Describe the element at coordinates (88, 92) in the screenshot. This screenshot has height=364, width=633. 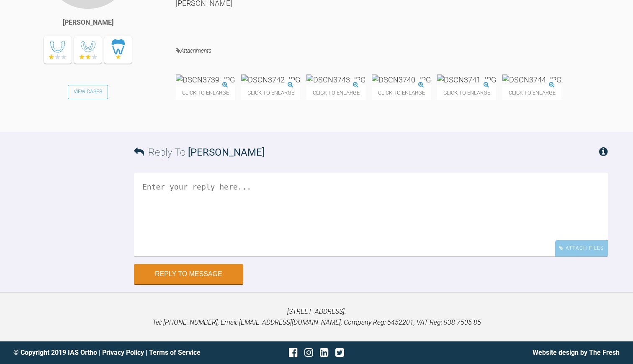
I see `a: View Cases` at that location.